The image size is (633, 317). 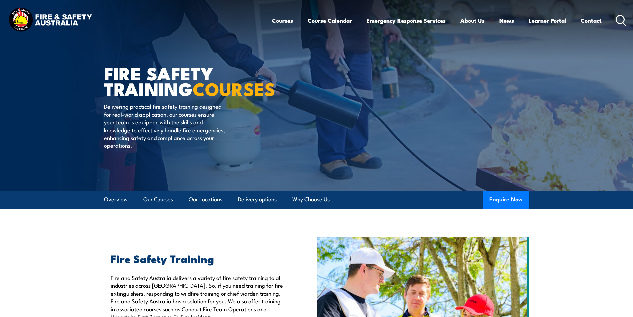 I want to click on a: Why Choose Us, so click(x=311, y=199).